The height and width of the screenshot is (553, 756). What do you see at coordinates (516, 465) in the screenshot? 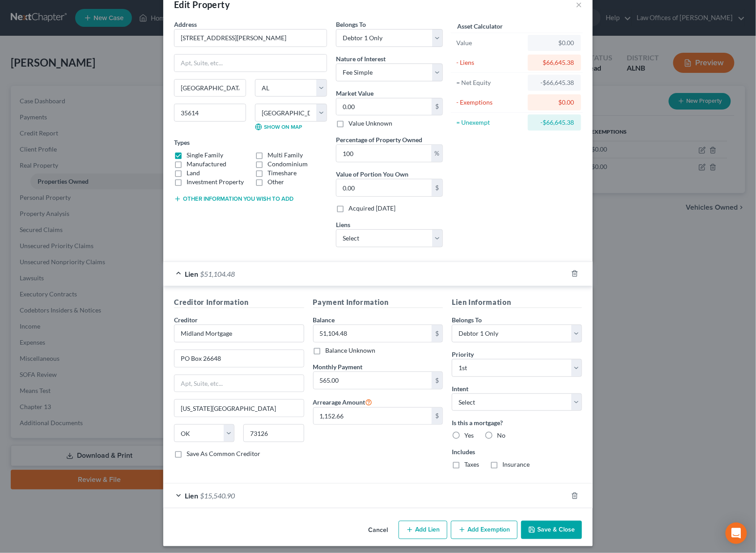
I see `label: Insurance` at bounding box center [516, 465].